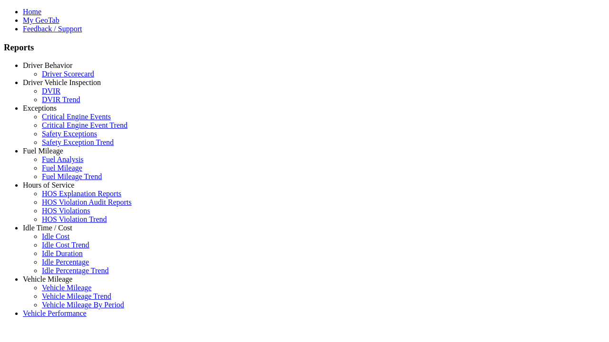 Image resolution: width=609 pixels, height=342 pixels. I want to click on a: Idle Percentage, so click(65, 262).